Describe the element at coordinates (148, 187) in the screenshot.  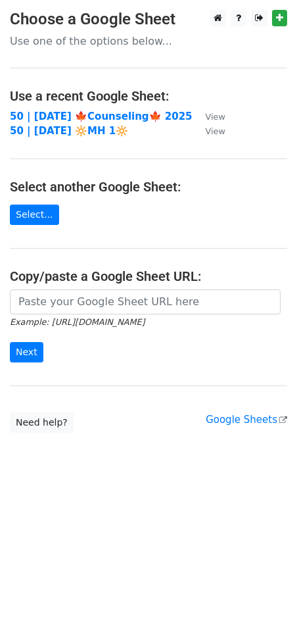
I see `h4: Select another Google Sheet:` at that location.